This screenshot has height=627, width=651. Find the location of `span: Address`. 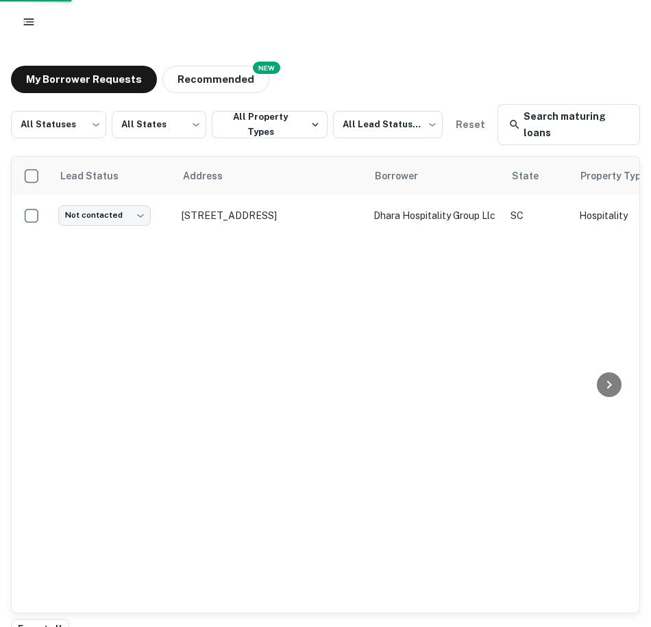

span: Address is located at coordinates (212, 176).